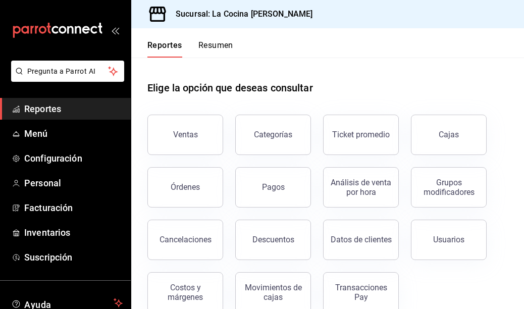 This screenshot has width=524, height=309. Describe the element at coordinates (361, 187) in the screenshot. I see `button: Análisis de venta por hora` at that location.